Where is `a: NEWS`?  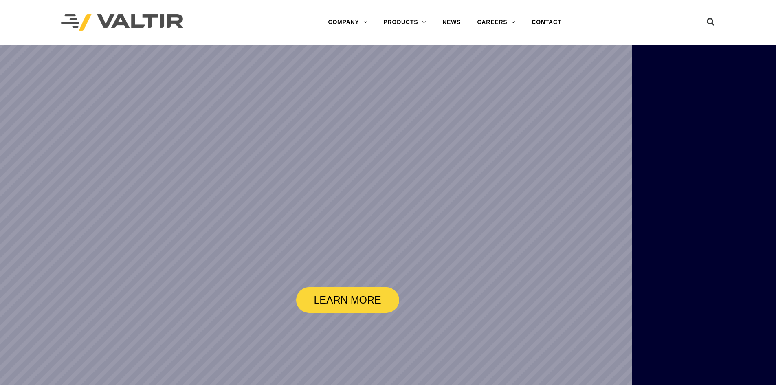
a: NEWS is located at coordinates (451, 22).